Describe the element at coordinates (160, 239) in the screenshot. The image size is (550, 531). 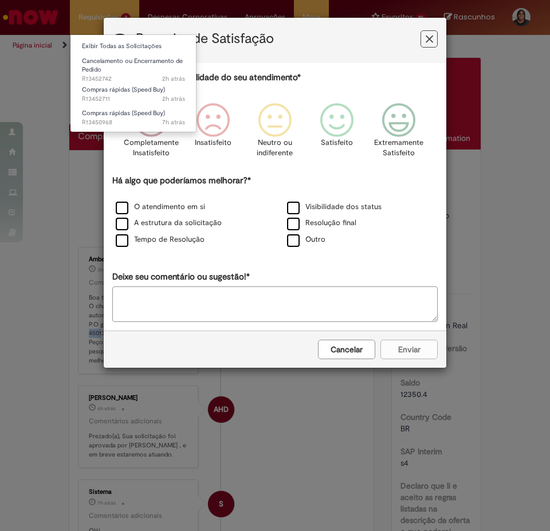
I see `label: Tempo de Resolução` at that location.